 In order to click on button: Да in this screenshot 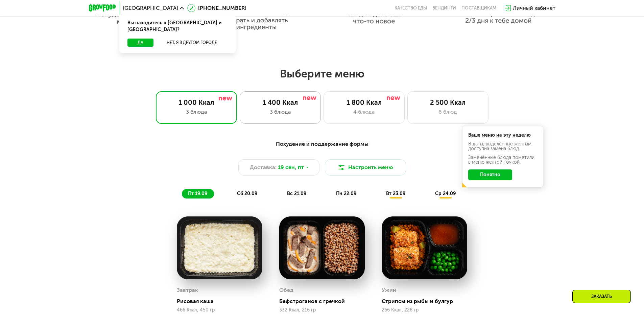, I will do `click(140, 43)`.